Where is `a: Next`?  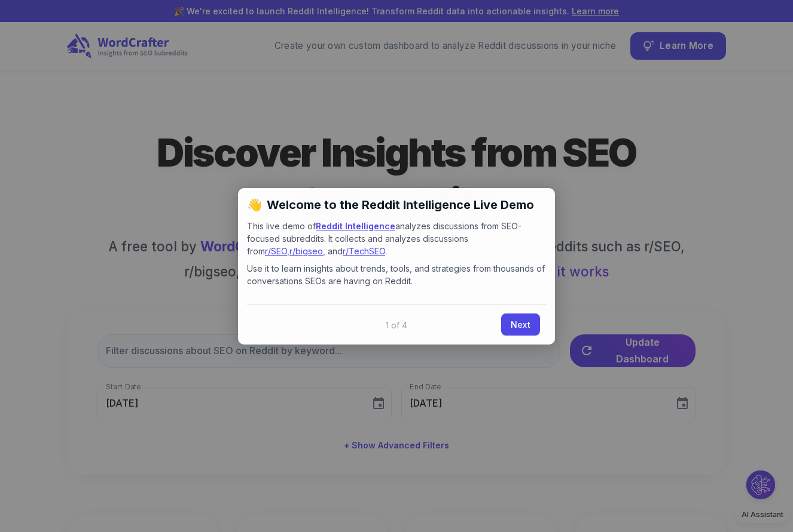
a: Next is located at coordinates (520, 324).